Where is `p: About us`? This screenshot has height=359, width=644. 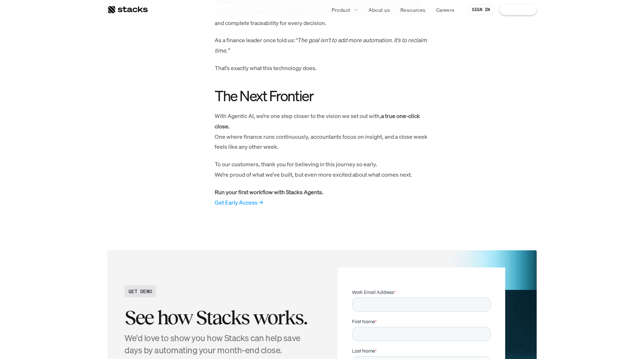
p: About us is located at coordinates (379, 10).